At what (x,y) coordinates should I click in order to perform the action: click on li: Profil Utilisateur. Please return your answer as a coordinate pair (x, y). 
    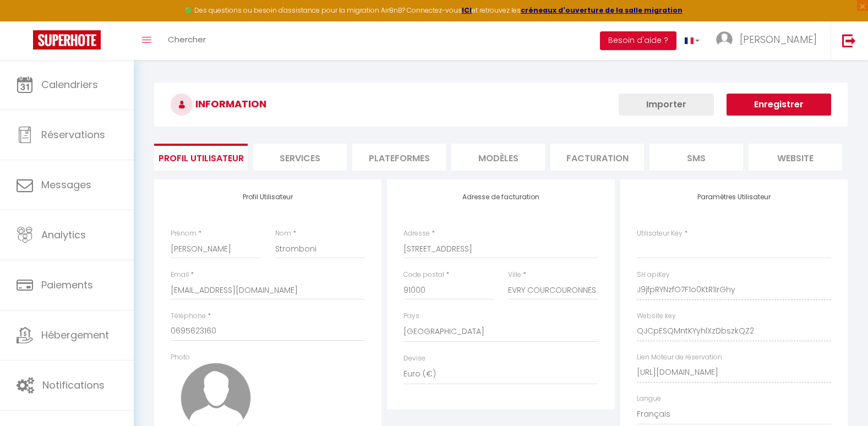
    Looking at the image, I should click on (201, 157).